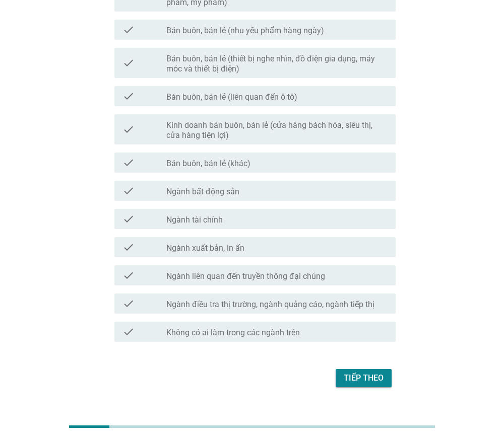 The image size is (504, 439). I want to click on label: Bán buôn, bán lẻ (nhu yếu phẩm hàng ngày), so click(245, 30).